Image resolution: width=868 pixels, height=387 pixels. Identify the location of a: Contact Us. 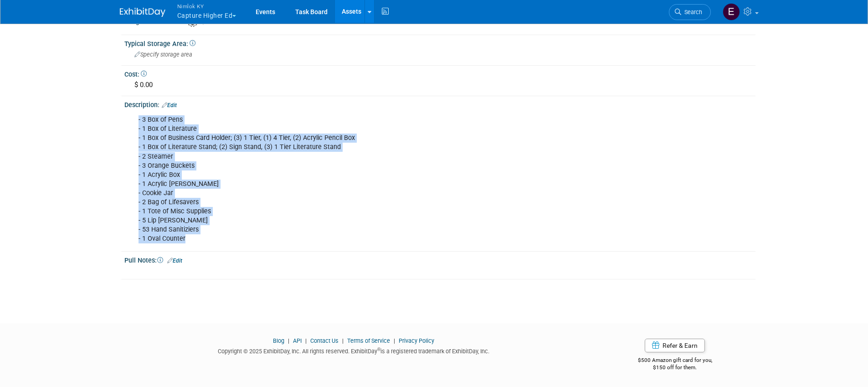
(324, 341).